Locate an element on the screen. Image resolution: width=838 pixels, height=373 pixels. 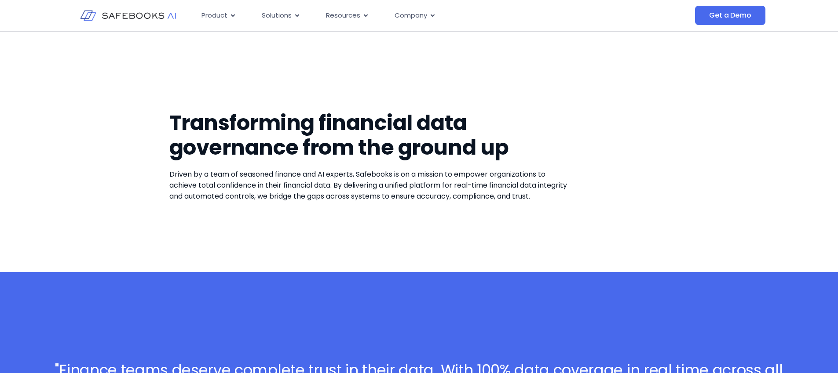
span: Driven by a team of seasoned finance and AI experts, Safebooks is on a mission to empower organiz... is located at coordinates (368, 185).